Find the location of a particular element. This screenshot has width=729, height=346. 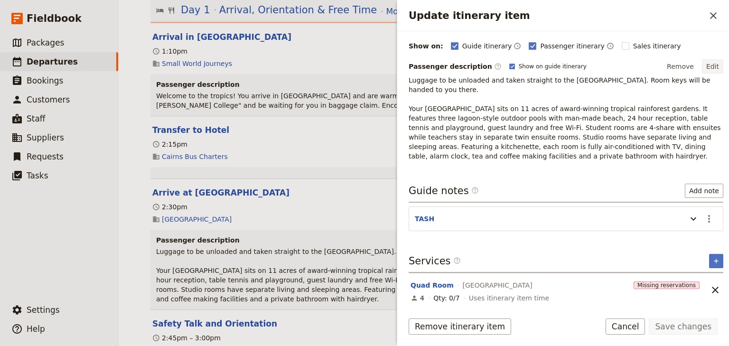

span: Customers is located at coordinates (48, 100).